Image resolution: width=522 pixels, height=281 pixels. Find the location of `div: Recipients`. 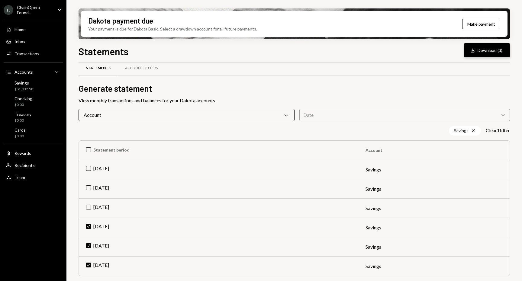

div: Recipients is located at coordinates (24, 165).